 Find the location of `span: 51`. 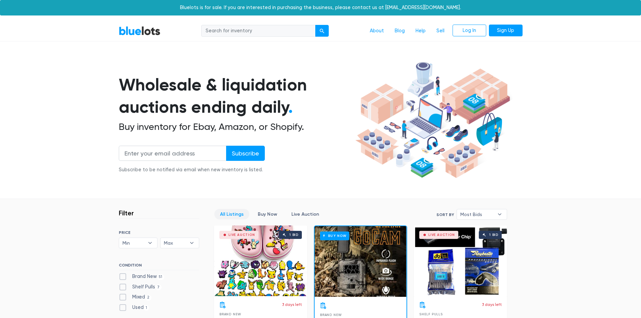

span: 51 is located at coordinates (161, 277).